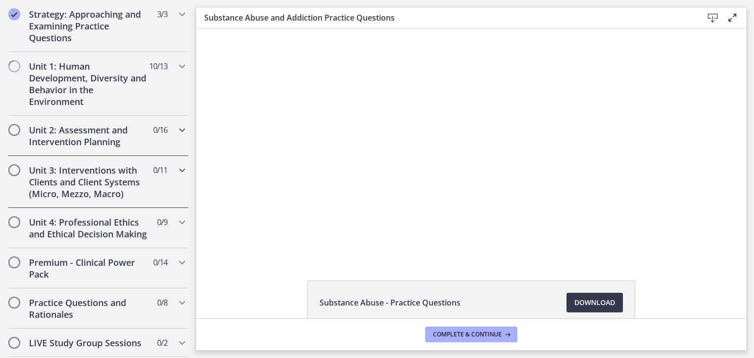  I want to click on span: 0 / 9, so click(162, 222).